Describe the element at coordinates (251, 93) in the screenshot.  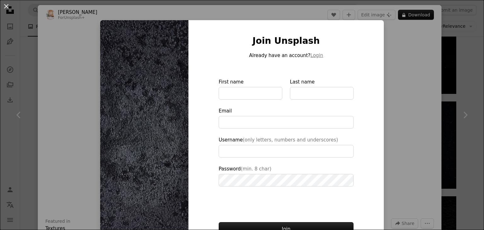
I see `input: First name` at that location.